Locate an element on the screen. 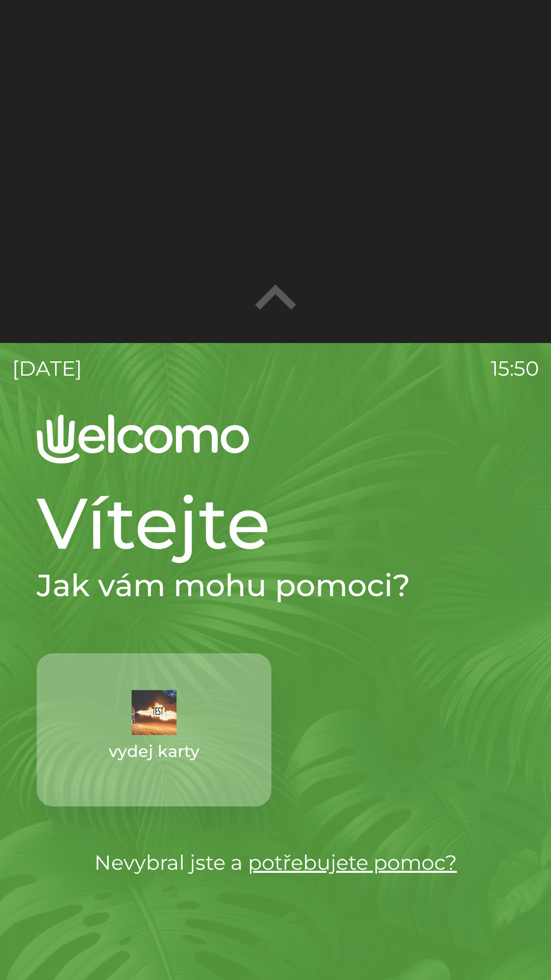  p: 15:50 is located at coordinates (514, 368).